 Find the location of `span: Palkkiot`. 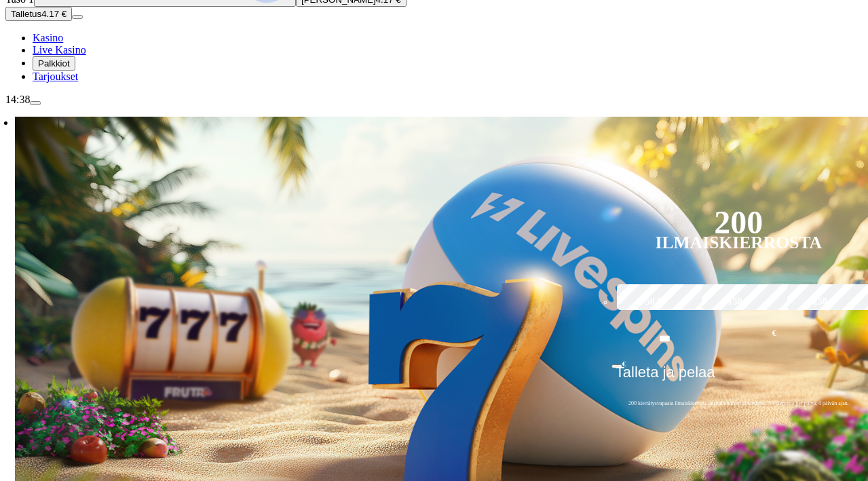

span: Palkkiot is located at coordinates (53, 63).